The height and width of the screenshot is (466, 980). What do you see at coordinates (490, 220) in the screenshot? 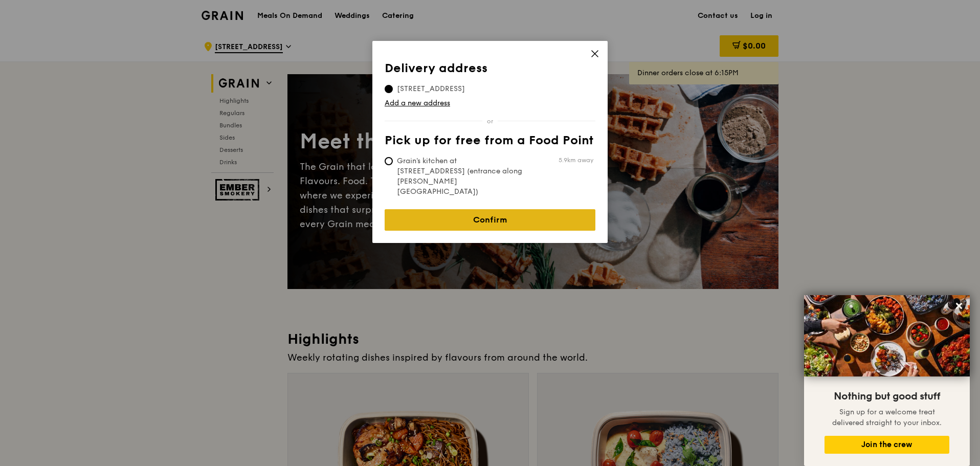
I see `a: Confirm` at bounding box center [490, 220].